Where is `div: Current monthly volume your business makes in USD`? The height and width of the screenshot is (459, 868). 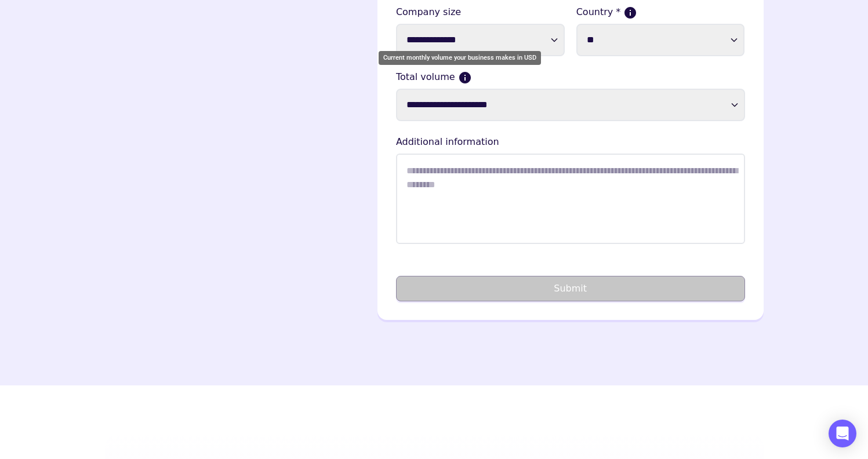
div: Current monthly volume your business makes in USD is located at coordinates (460, 58).